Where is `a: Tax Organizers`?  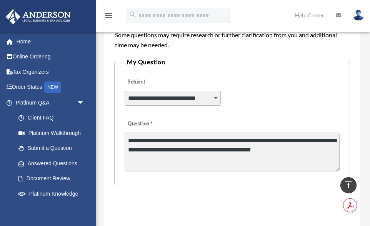 a: Tax Organizers is located at coordinates (51, 72).